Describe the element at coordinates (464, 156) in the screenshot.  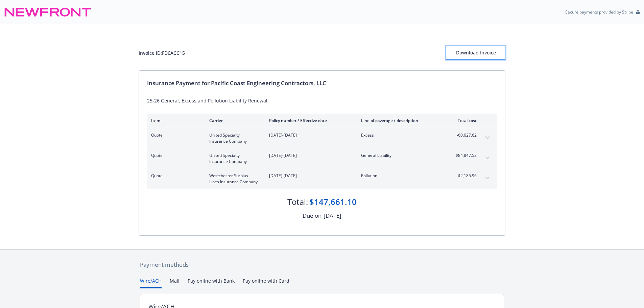
I see `span: $84,847.52` at that location.